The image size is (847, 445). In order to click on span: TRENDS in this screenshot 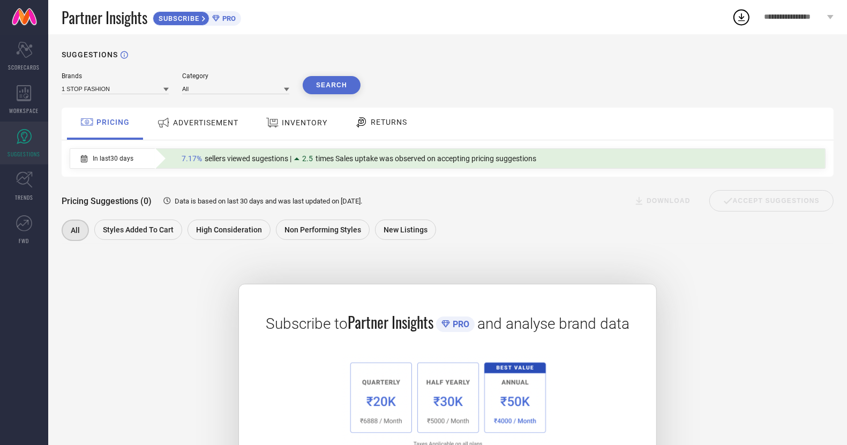, I will do `click(24, 197)`.